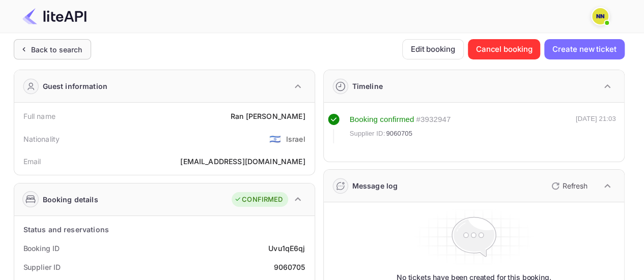 The image size is (644, 280). What do you see at coordinates (382, 120) in the screenshot?
I see `div: Booking confirmed` at bounding box center [382, 120].